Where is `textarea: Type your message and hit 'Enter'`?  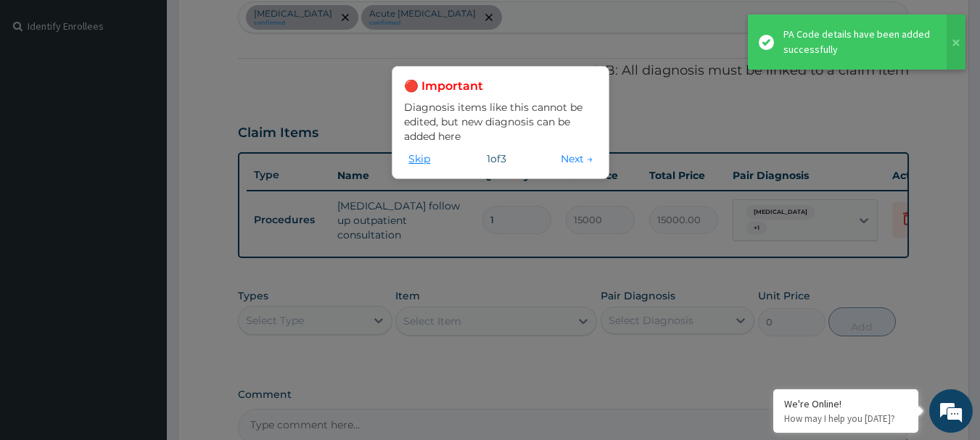
textarea: Type your message and hit 'Enter' is located at coordinates (141, 314).